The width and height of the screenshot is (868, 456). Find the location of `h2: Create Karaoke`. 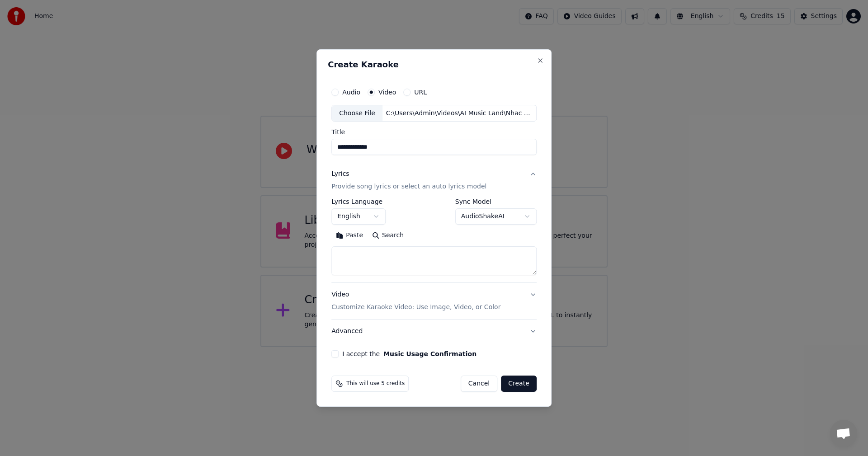

h2: Create Karaoke is located at coordinates (434, 65).